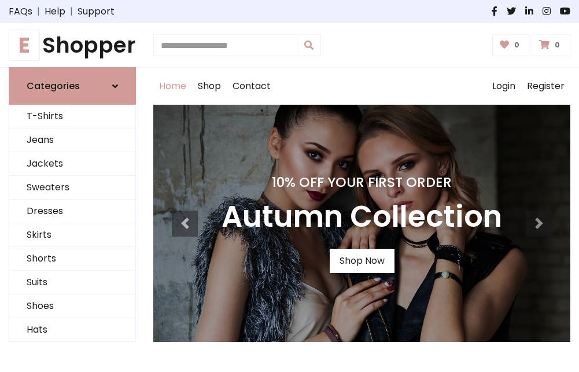 Image resolution: width=579 pixels, height=372 pixels. I want to click on span: E, so click(24, 45).